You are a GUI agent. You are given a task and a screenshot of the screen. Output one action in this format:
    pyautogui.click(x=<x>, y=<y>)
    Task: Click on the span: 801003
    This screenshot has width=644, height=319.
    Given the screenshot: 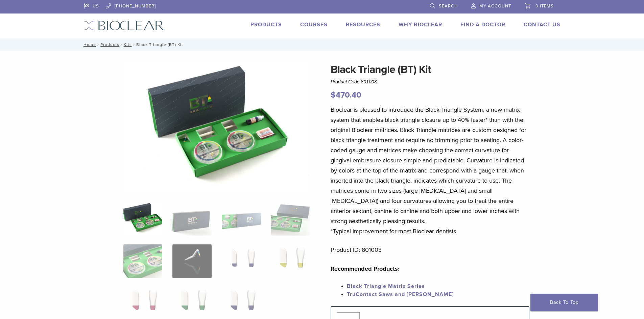 What is the action you would take?
    pyautogui.click(x=369, y=82)
    